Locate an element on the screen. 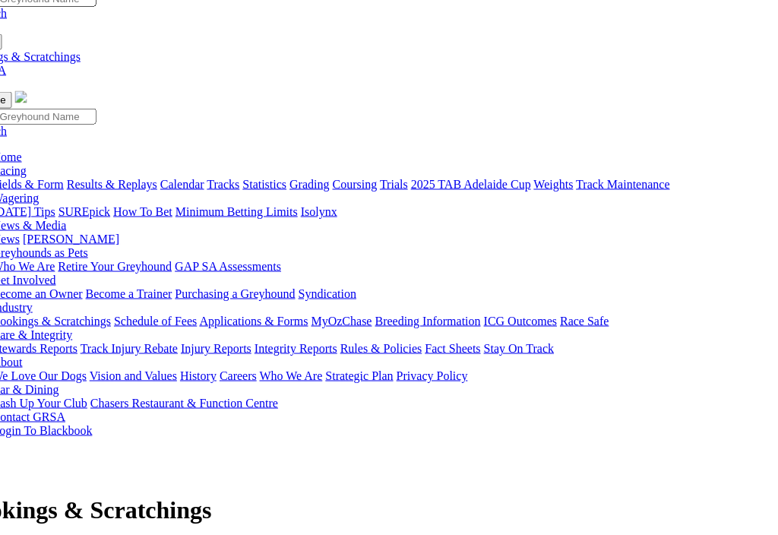  a: Track Injury Rebate is located at coordinates (129, 348).